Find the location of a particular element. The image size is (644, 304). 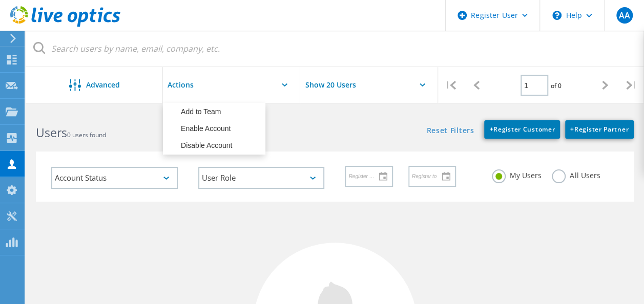

span: Register Customer is located at coordinates (522, 129).